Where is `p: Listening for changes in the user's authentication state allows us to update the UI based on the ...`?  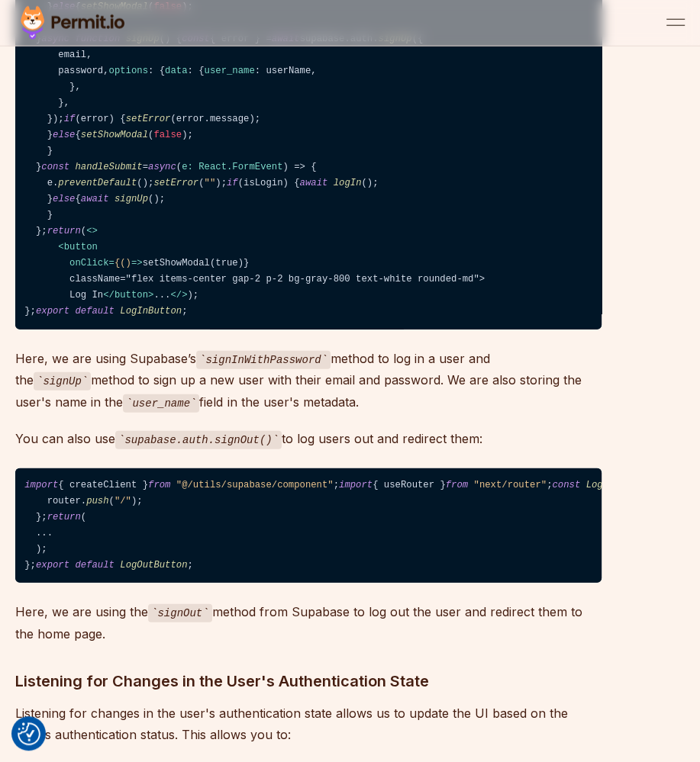 p: Listening for changes in the user's authentication state allows us to update the UI based on the ... is located at coordinates (309, 724).